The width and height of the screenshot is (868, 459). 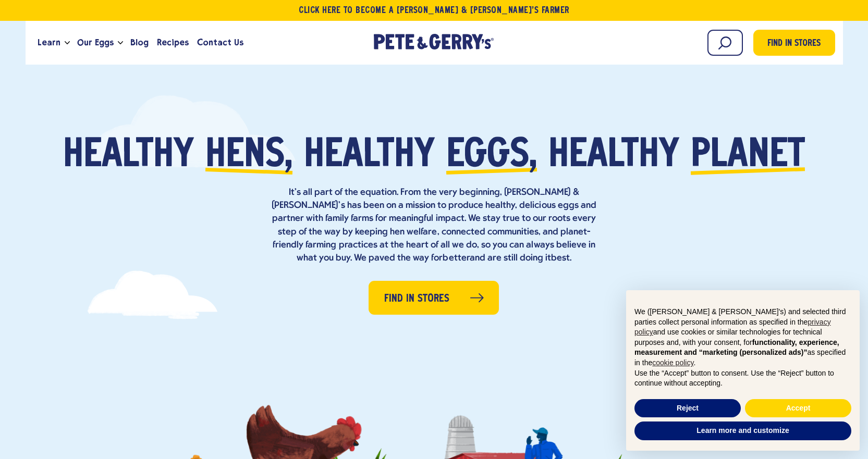 What do you see at coordinates (140, 43) in the screenshot?
I see `a: Blog` at bounding box center [140, 43].